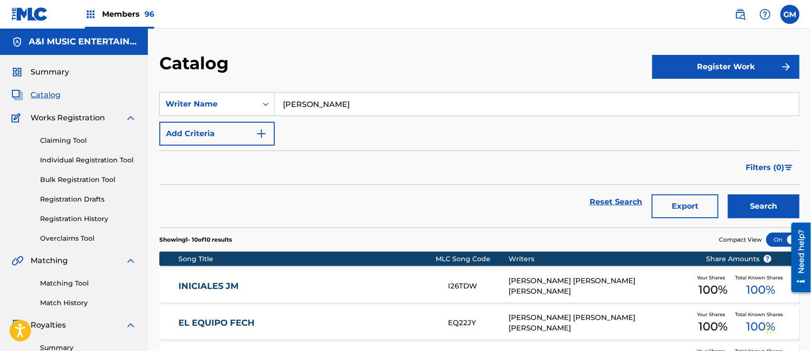 The height and width of the screenshot is (351, 811). Describe the element at coordinates (88, 179) in the screenshot. I see `a: Bulk Registration Tool` at that location.